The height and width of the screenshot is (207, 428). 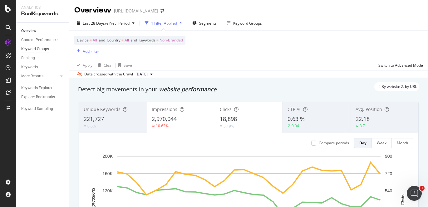 I want to click on div: Day, so click(x=363, y=143).